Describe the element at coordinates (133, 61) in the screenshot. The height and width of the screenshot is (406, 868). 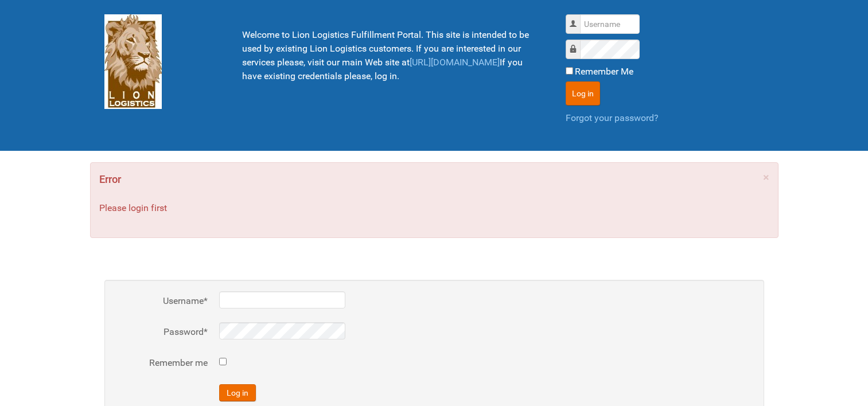
I see `a: Lion Logistics` at that location.